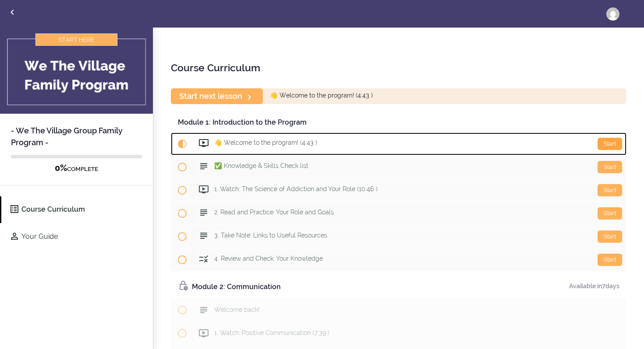 The width and height of the screenshot is (644, 349). Describe the element at coordinates (182, 144) in the screenshot. I see `span: Current item` at that location.